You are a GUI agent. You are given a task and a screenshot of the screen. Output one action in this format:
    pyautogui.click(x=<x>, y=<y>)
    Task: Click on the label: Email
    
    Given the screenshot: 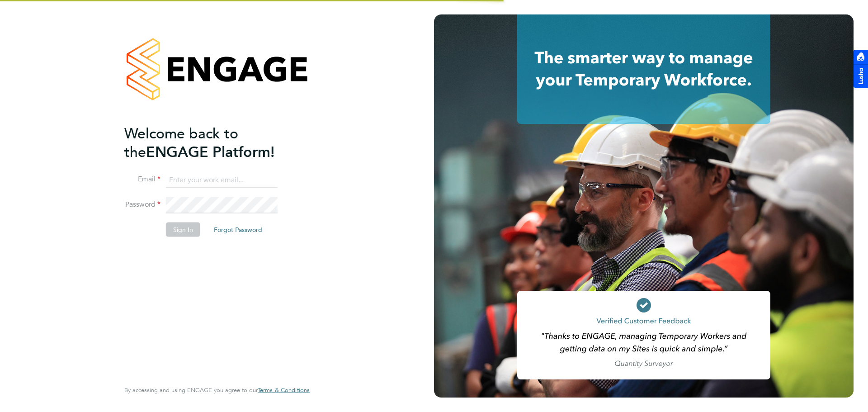 What is the action you would take?
    pyautogui.click(x=142, y=179)
    